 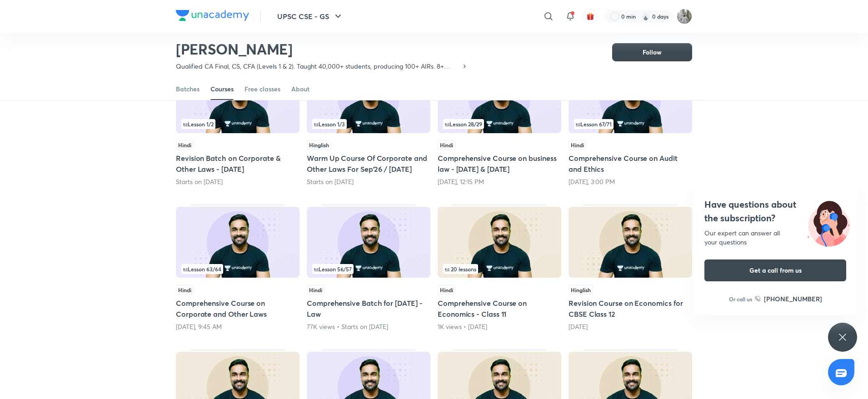 I want to click on span: Lesson 56 / 57, so click(x=333, y=269).